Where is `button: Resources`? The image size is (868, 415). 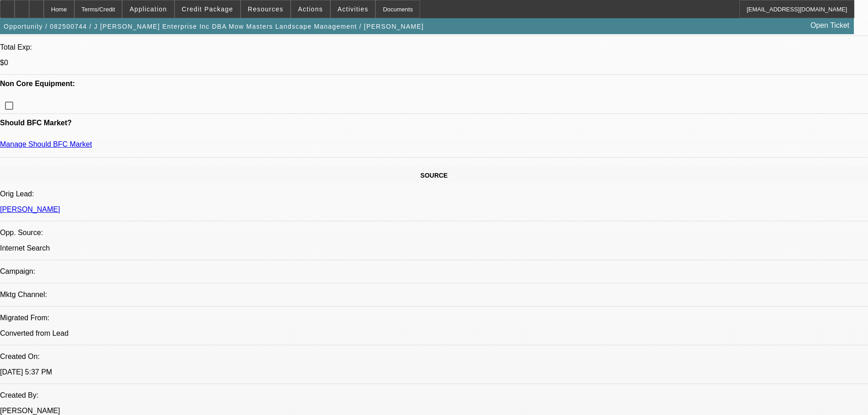
button: Resources is located at coordinates (265, 9).